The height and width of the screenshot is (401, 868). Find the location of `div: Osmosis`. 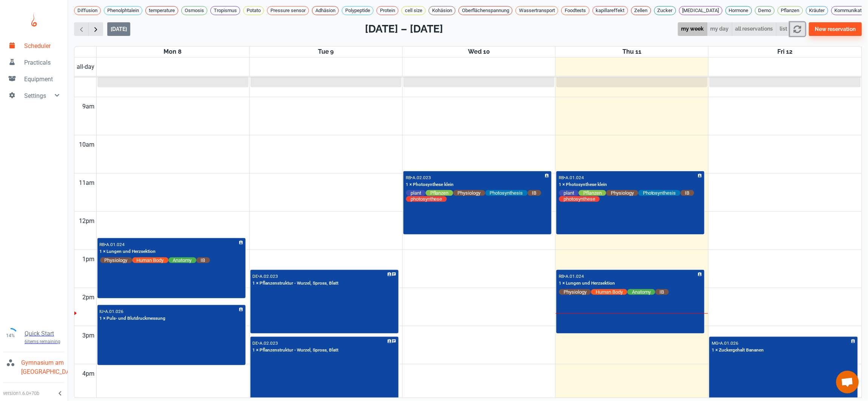

div: Osmosis is located at coordinates (194, 11).